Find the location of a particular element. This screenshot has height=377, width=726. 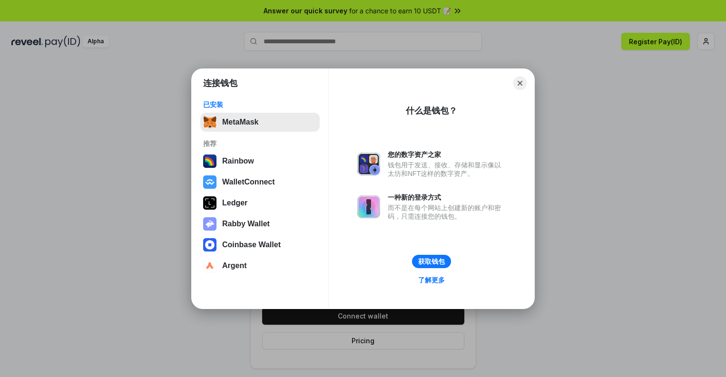

div: 您的数字资产之家 is located at coordinates (447, 155).